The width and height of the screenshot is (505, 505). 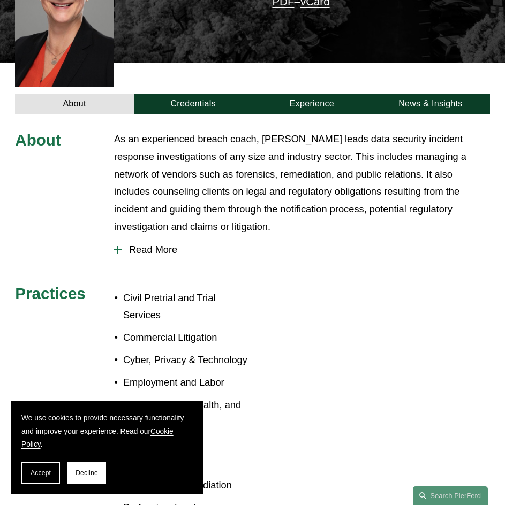 What do you see at coordinates (450, 496) in the screenshot?
I see `a: Search this site` at bounding box center [450, 496].